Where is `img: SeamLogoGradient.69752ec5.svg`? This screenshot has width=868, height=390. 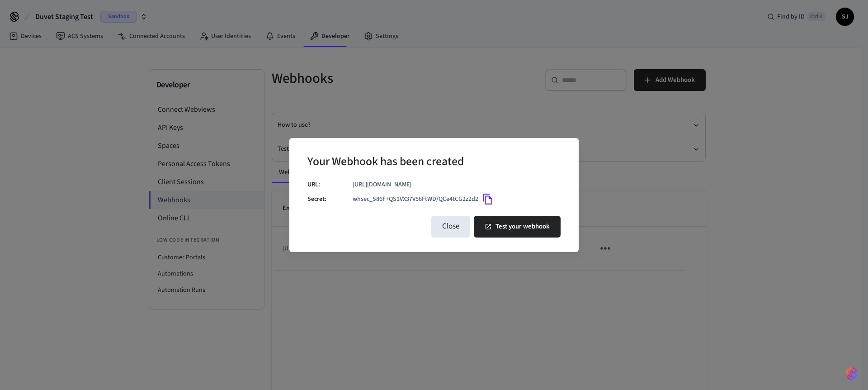
img: SeamLogoGradient.69752ec5.svg is located at coordinates (852, 374).